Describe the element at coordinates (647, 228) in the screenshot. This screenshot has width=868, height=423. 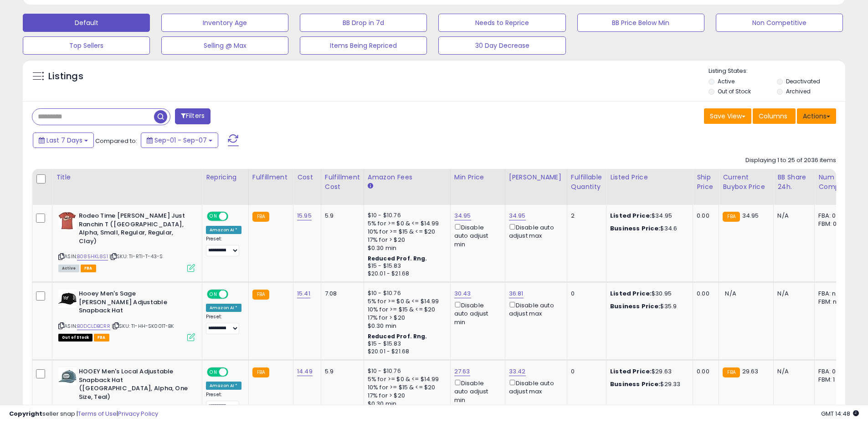
I see `div: $34.6` at that location.